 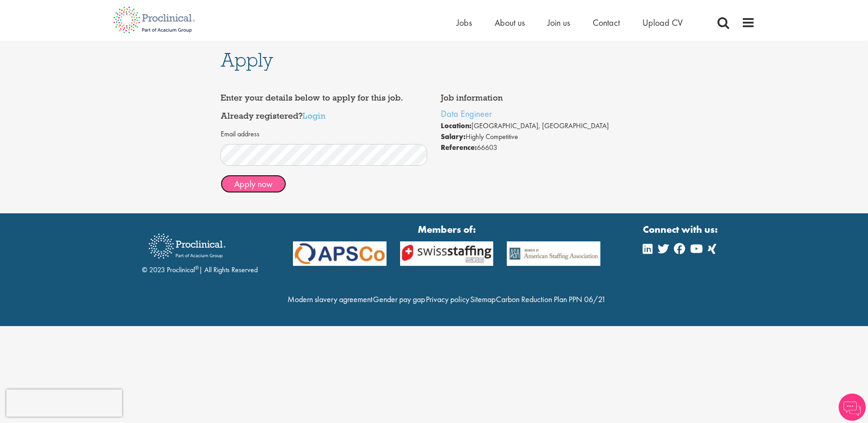 What do you see at coordinates (607, 22) in the screenshot?
I see `span: Contact` at bounding box center [607, 22].